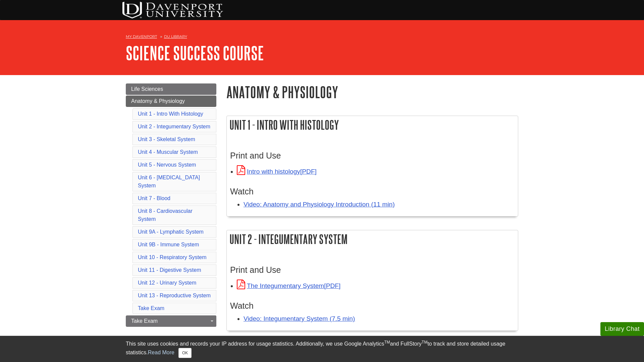 This screenshot has width=644, height=362. I want to click on button: Library Chat, so click(622, 329).